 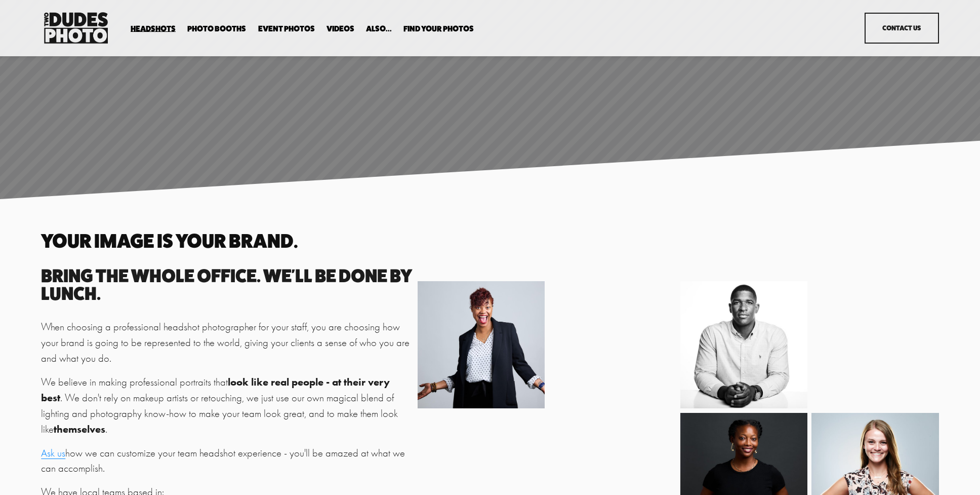 What do you see at coordinates (226, 241) in the screenshot?
I see `h2: Your image is your brand.` at bounding box center [226, 241].